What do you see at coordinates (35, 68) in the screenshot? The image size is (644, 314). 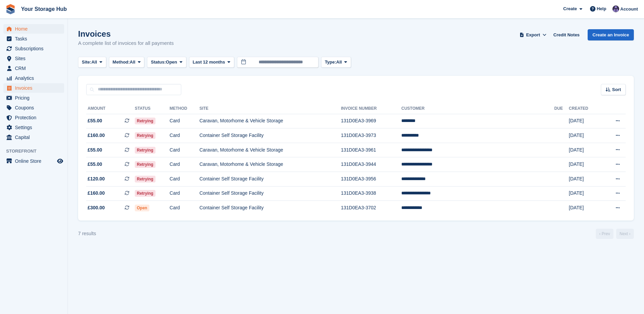 I see `span: CRM` at bounding box center [35, 68].